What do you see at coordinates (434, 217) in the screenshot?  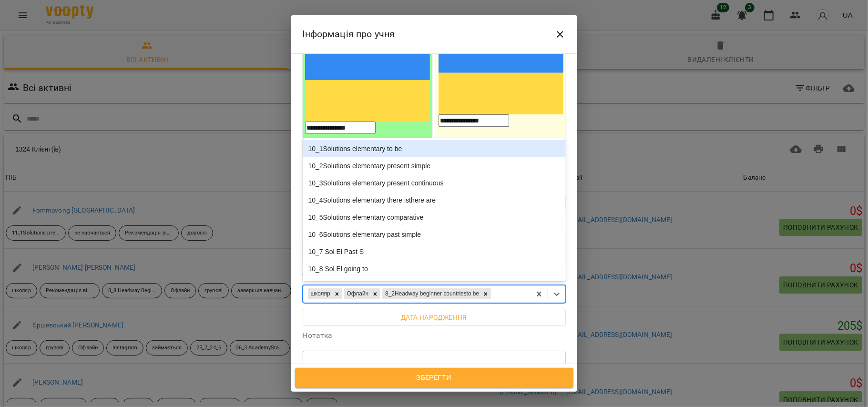 I see `div: 10_5Solutions elementary comparative` at bounding box center [434, 217].